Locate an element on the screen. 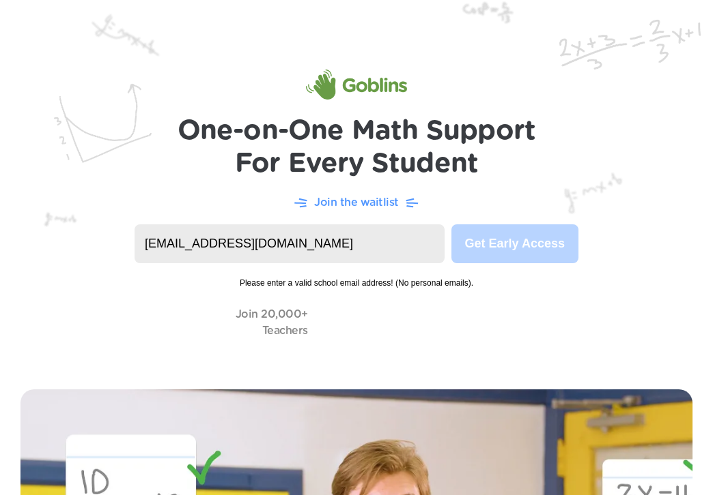  h1: One-on-One Math Support For Every Student is located at coordinates (356, 147).